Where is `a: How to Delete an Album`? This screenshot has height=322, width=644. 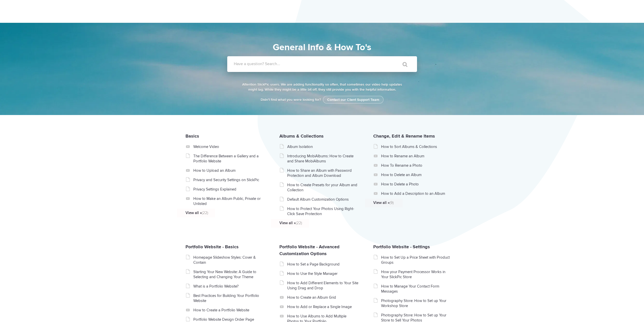 a: How to Delete an Album is located at coordinates (417, 175).